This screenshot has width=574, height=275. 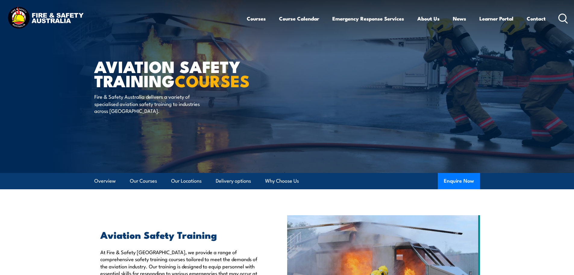 What do you see at coordinates (429, 18) in the screenshot?
I see `a: About Us` at bounding box center [429, 18].